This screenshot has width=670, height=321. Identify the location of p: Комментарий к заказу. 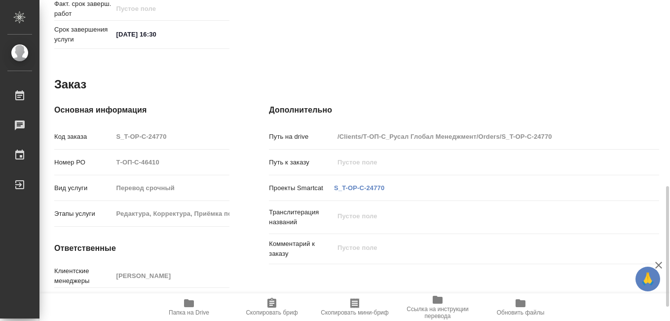
(301, 249).